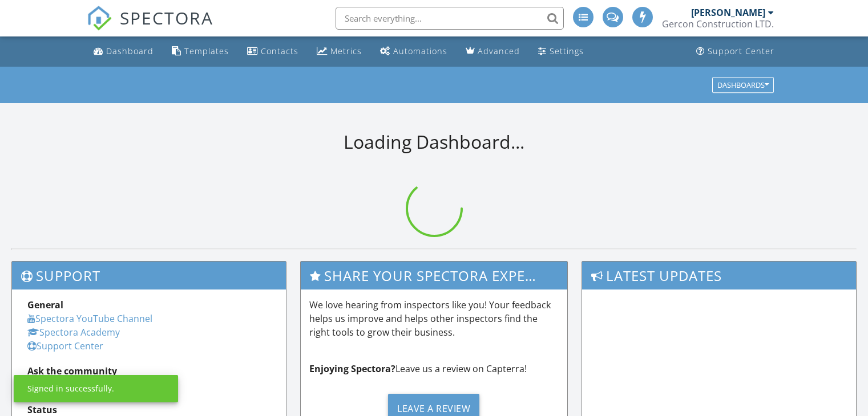  Describe the element at coordinates (89, 319) in the screenshot. I see `a: Spectora YouTube Channel` at that location.